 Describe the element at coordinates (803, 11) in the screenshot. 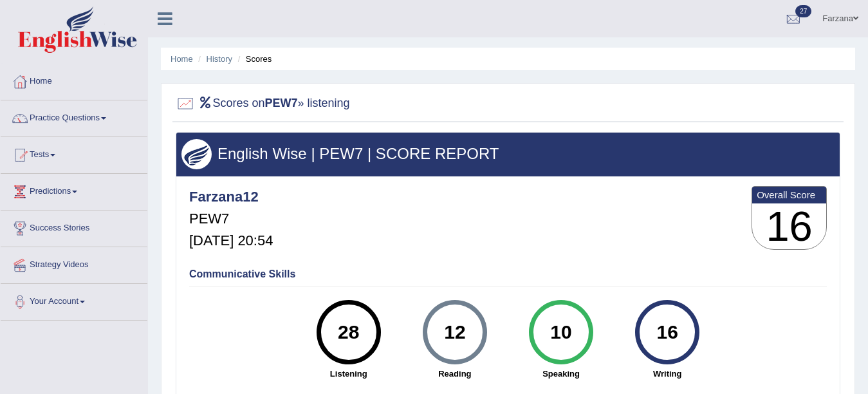

I see `span: 27` at that location.